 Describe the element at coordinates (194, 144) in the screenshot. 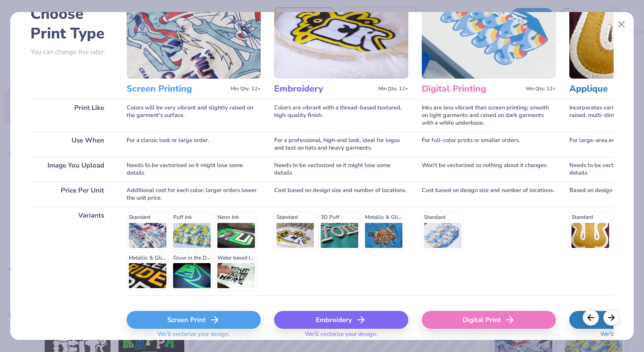

I see `div: For a classic look or large order.` at that location.